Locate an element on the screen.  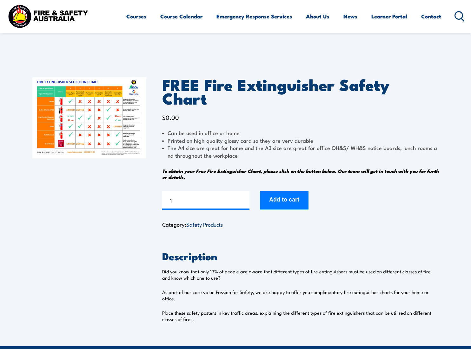
li: The A4 size are great for home and the A3 size are great for office OH&S/ WH&S notice boards, lun... is located at coordinates (300, 151).